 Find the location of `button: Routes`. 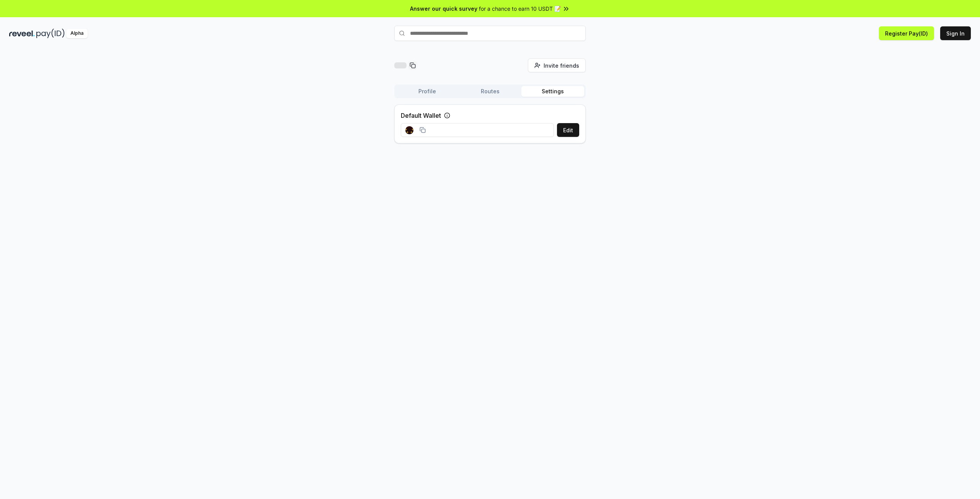

button: Routes is located at coordinates (490, 92).